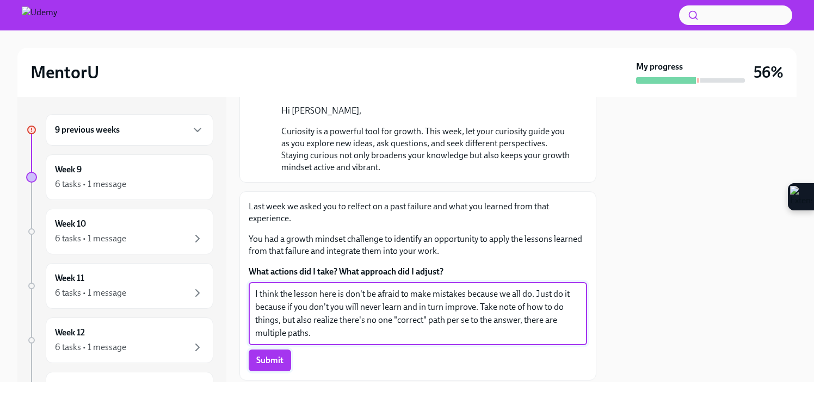  What do you see at coordinates (68, 170) in the screenshot?
I see `h6: Week 9` at bounding box center [68, 170].